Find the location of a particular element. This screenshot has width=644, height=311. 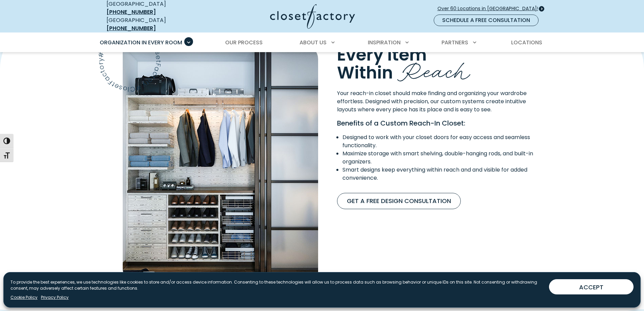

span: Reach is located at coordinates (433, 68).